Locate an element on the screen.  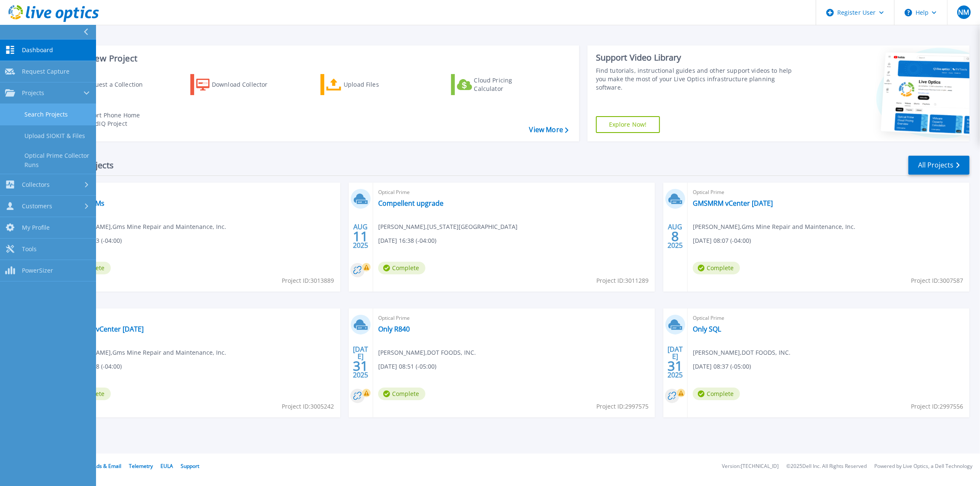
span: Request Capture is located at coordinates (45, 72).